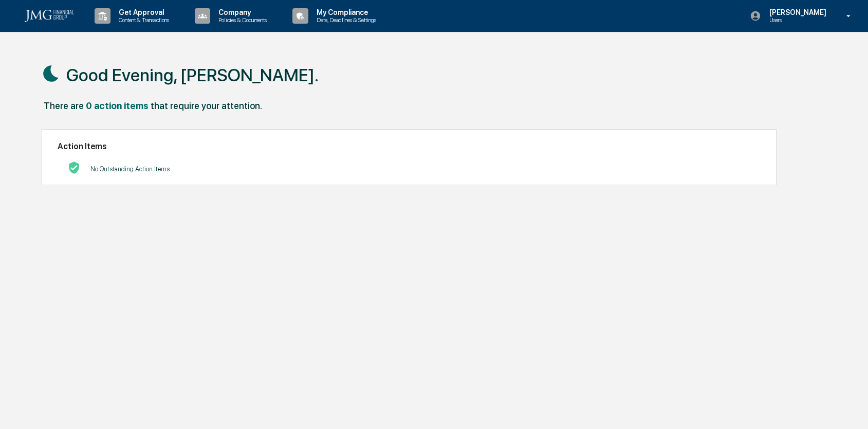 Image resolution: width=868 pixels, height=429 pixels. Describe the element at coordinates (49, 16) in the screenshot. I see `img: logo` at that location.